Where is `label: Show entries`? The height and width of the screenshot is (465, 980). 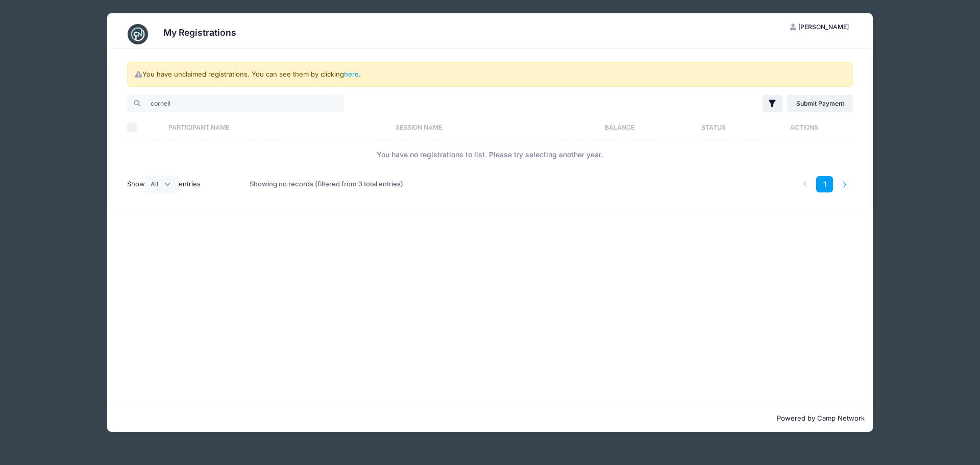
label: Show entries is located at coordinates (164, 184).